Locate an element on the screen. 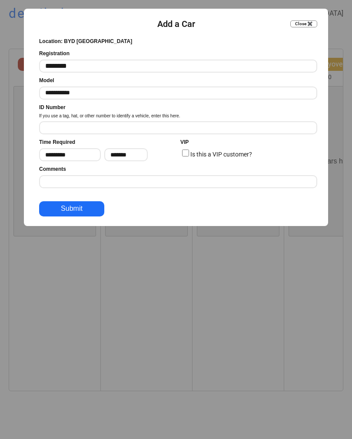 The width and height of the screenshot is (352, 439). div: Registration is located at coordinates (54, 53).